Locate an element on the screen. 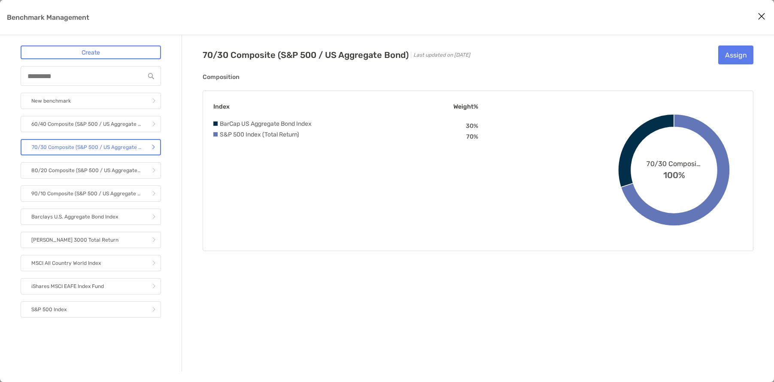 The height and width of the screenshot is (382, 774). a: 70/30 Composite (S&P 500 / US Aggregate Bond) is located at coordinates (91, 147).